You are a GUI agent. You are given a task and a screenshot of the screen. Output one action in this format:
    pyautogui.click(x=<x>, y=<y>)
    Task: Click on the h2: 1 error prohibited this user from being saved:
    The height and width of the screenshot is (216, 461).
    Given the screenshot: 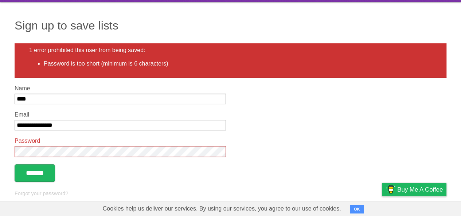 What is the action you would take?
    pyautogui.click(x=230, y=50)
    